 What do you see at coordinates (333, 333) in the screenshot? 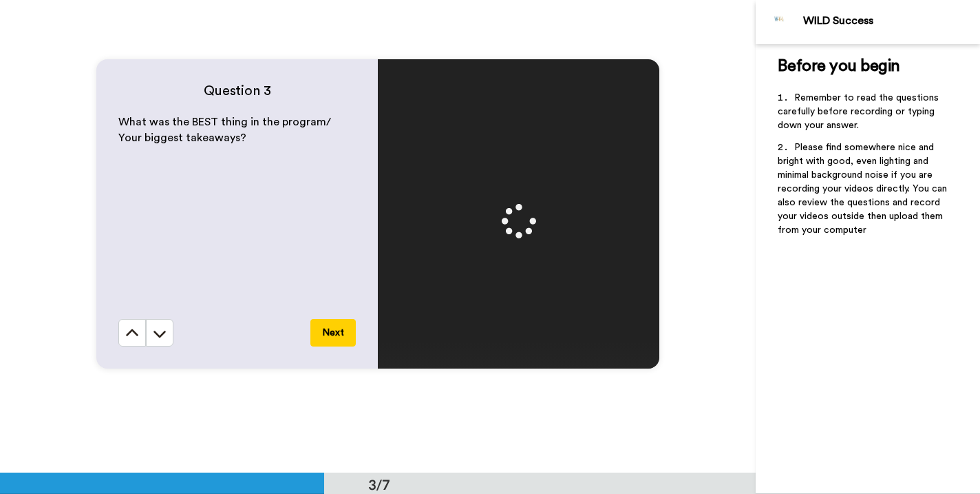
I see `button: Next` at bounding box center [333, 333].